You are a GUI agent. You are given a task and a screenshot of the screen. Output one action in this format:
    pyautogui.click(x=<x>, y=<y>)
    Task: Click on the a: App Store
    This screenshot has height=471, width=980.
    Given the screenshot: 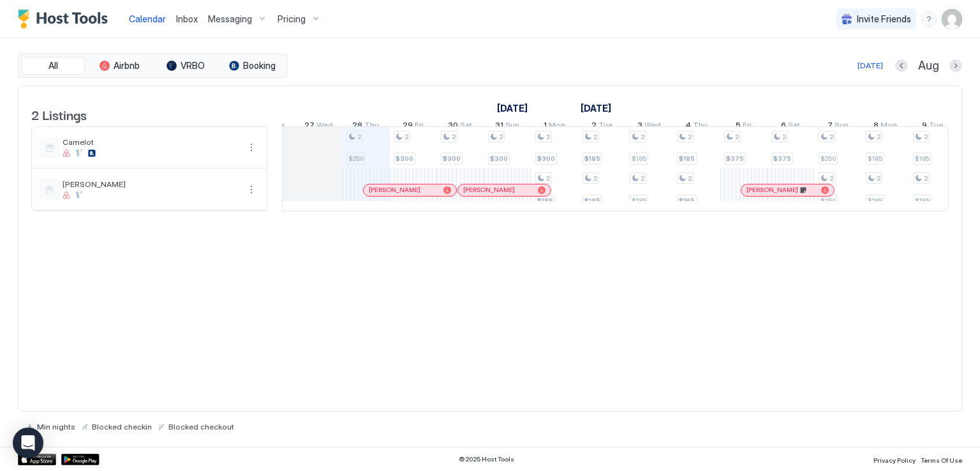 What is the action you would take?
    pyautogui.click(x=37, y=460)
    